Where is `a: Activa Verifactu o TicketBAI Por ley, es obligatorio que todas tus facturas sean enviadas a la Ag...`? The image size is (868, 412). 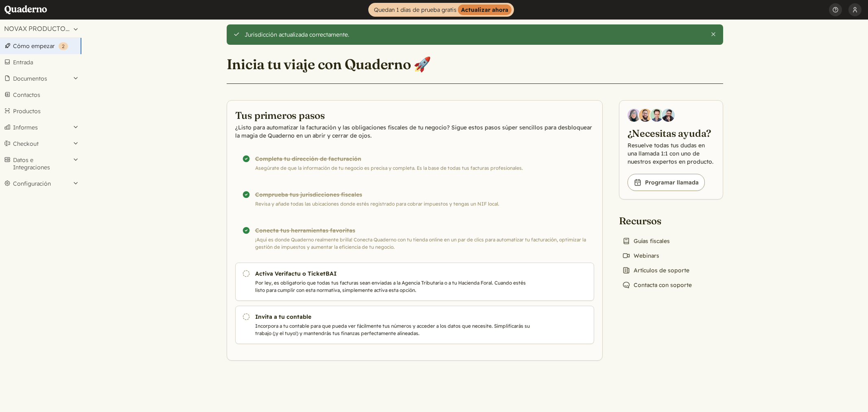 a: Activa Verifactu o TicketBAI Por ley, es obligatorio que todas tus facturas sean enviadas a la Ag... is located at coordinates (415, 282).